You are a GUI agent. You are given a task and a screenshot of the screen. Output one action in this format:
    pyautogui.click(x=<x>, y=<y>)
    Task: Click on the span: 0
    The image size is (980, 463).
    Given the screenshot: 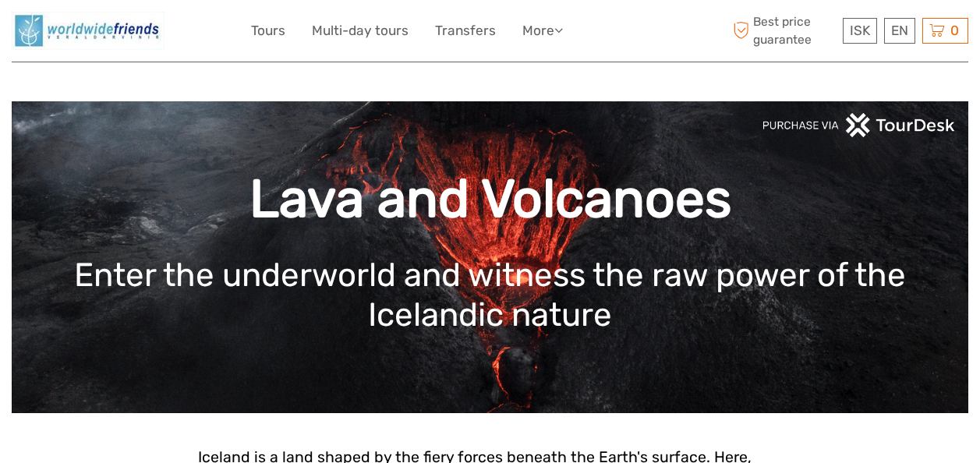 What is the action you would take?
    pyautogui.click(x=955, y=31)
    